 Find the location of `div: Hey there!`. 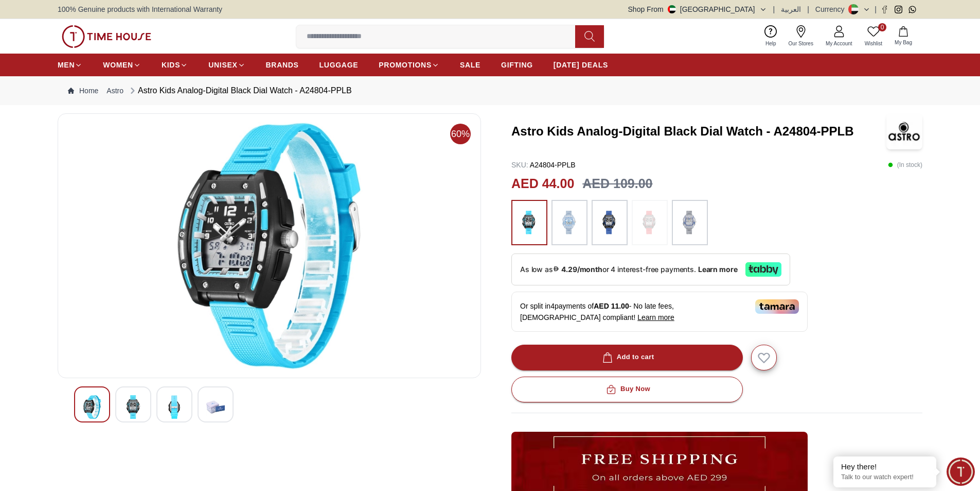

div: Hey there! is located at coordinates (885, 467).